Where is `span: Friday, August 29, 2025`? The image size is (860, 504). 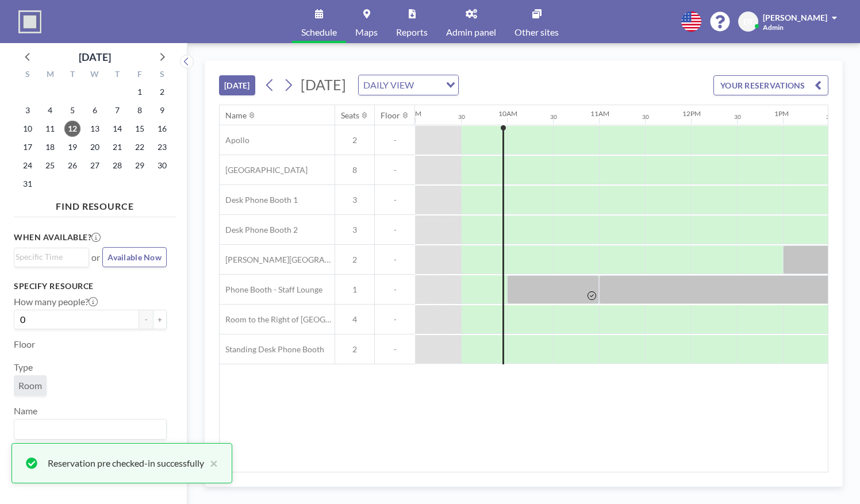
span: Friday, August 29, 2025 is located at coordinates (139, 165).